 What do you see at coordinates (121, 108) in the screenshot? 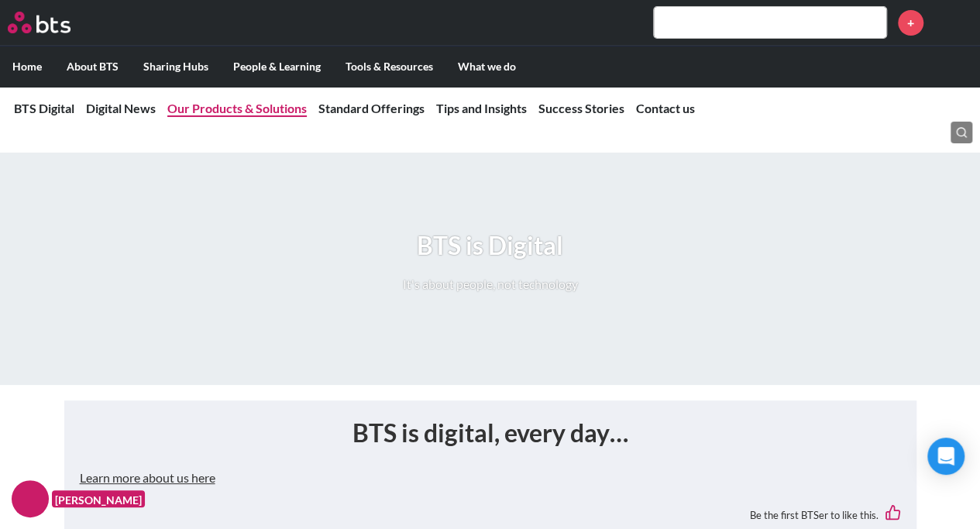
I see `a: Digital News` at bounding box center [121, 108].